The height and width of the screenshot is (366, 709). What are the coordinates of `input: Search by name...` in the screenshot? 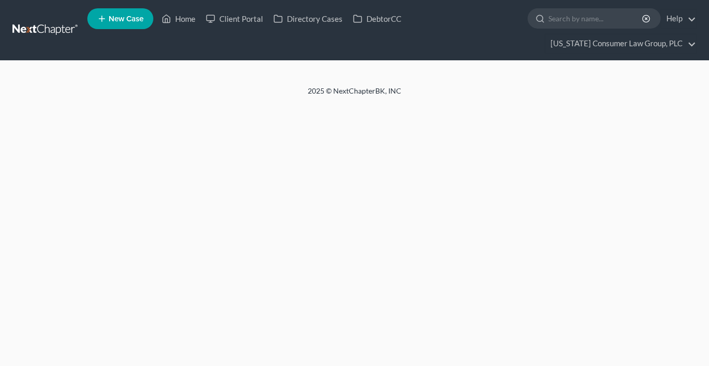 It's located at (595, 18).